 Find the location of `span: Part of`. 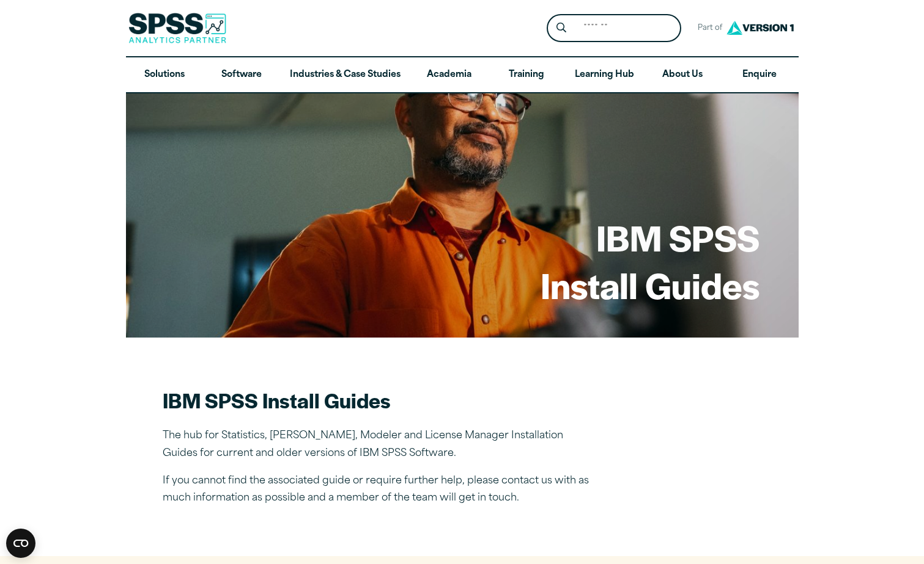

span: Part of is located at coordinates (707, 28).